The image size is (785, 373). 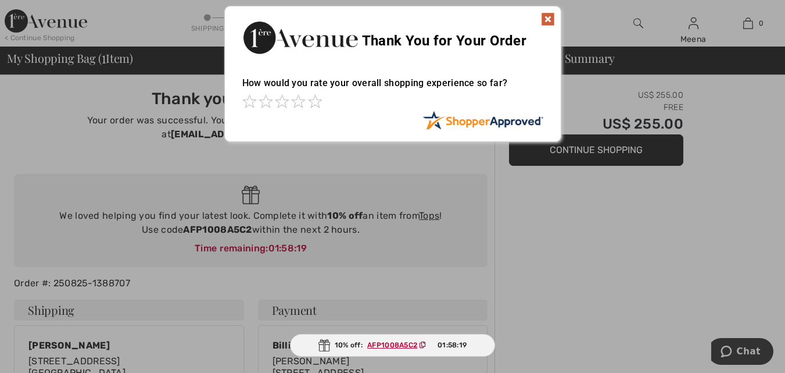 I want to click on div: How would you rate your overall shopping experience so far?, so click(x=393, y=88).